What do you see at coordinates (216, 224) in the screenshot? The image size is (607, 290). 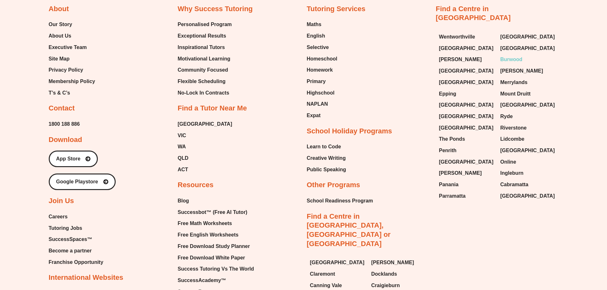 I see `a: Free Math Worksheets` at bounding box center [216, 224].